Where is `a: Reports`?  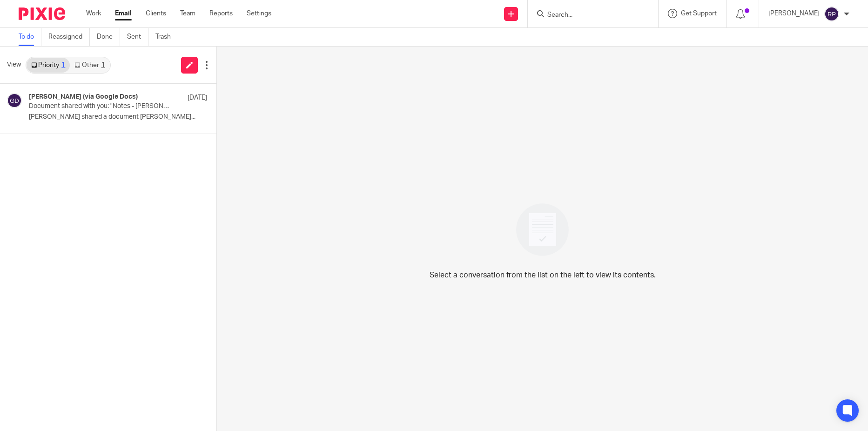
a: Reports is located at coordinates (221, 13).